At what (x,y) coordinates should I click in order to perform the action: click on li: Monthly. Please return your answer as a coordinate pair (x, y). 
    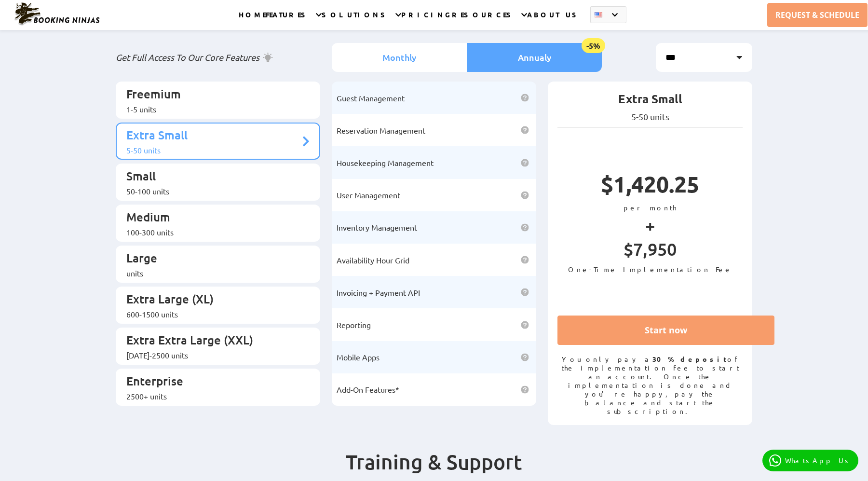
    Looking at the image, I should click on (399, 57).